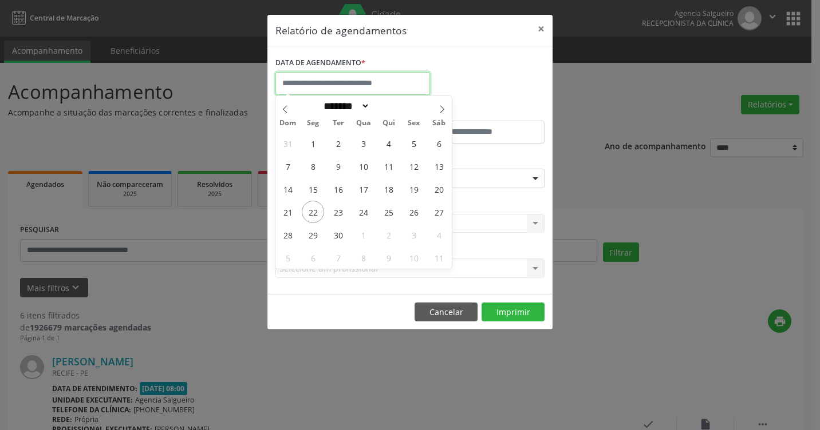 The image size is (820, 430). I want to click on span: Outubro 4, 2025, so click(438, 235).